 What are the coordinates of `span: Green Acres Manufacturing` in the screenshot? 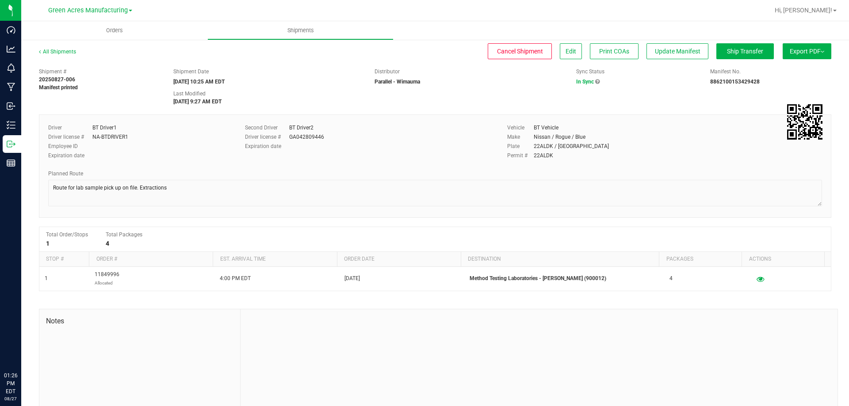 It's located at (88, 10).